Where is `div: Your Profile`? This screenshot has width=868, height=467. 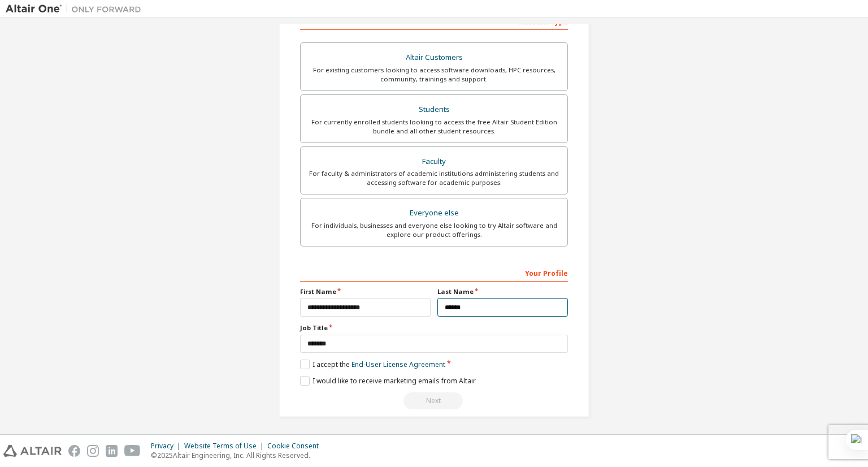
div: Your Profile is located at coordinates (434, 272).